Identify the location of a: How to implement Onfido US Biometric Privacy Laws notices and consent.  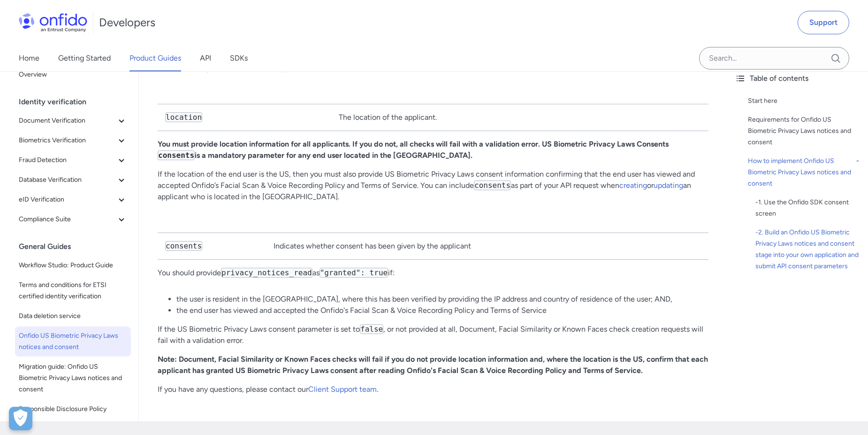
(804, 173).